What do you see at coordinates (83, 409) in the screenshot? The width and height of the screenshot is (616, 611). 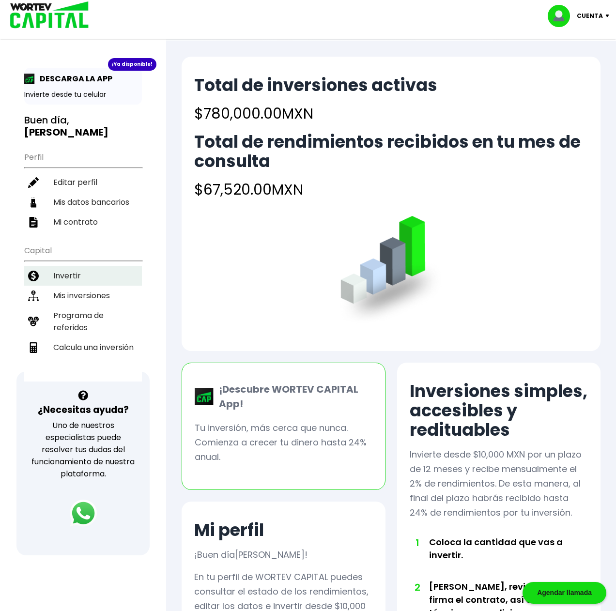 I see `h3: ¿Necesitas ayuda?` at bounding box center [83, 409].